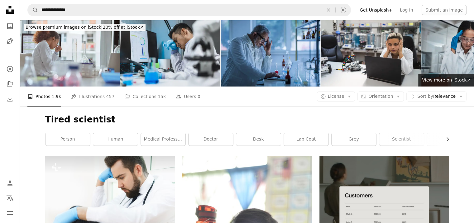  What do you see at coordinates (445, 10) in the screenshot?
I see `button: Submit an image` at bounding box center [445, 10].